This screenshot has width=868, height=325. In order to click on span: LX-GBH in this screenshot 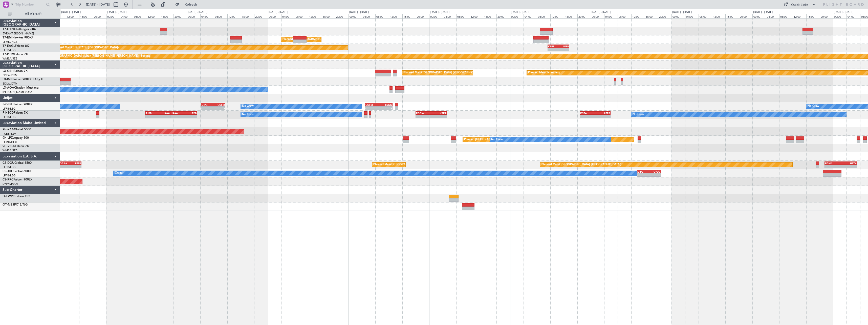, I will do `click(8, 71)`.